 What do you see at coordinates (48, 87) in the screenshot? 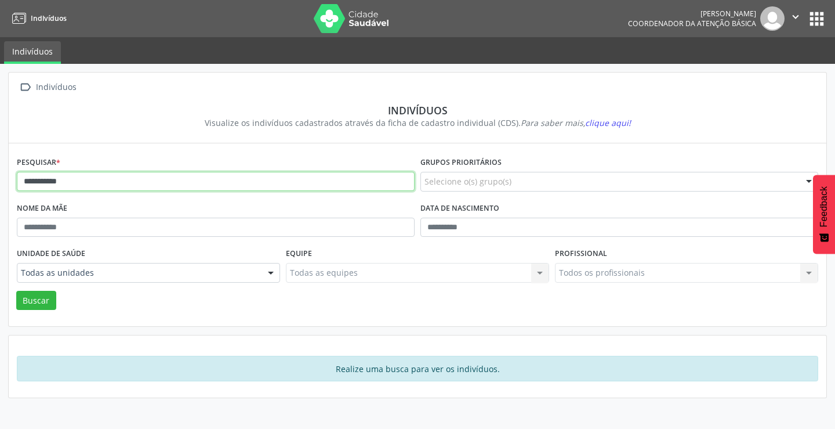
I see `a:  Indivíduos` at bounding box center [48, 87].